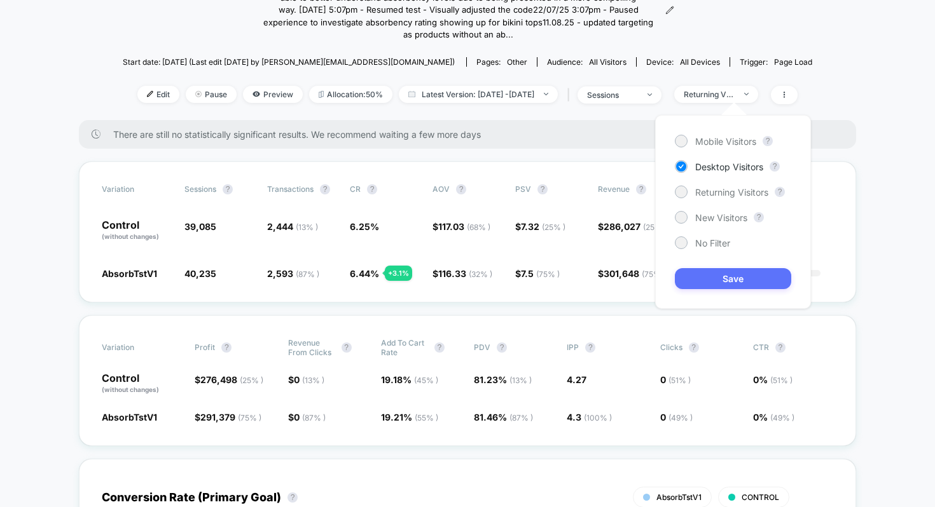  What do you see at coordinates (725, 141) in the screenshot?
I see `span: Mobile Visitors` at bounding box center [725, 141].